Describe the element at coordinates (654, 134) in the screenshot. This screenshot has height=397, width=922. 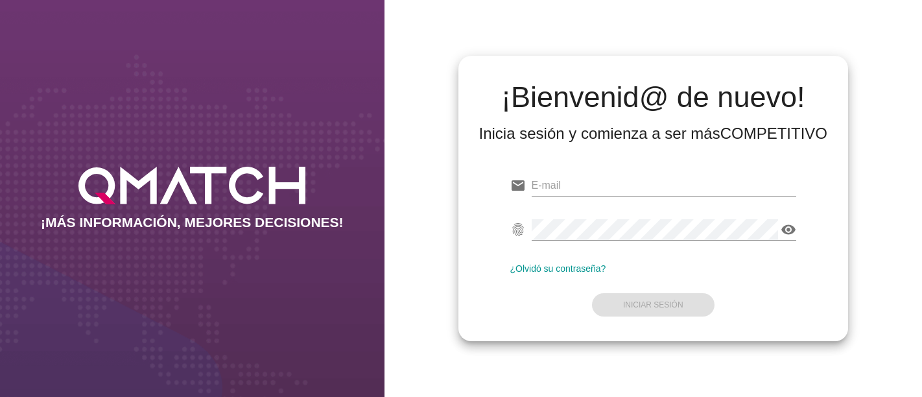
I see `div: Inicia sesión y comienza a ser más` at that location.